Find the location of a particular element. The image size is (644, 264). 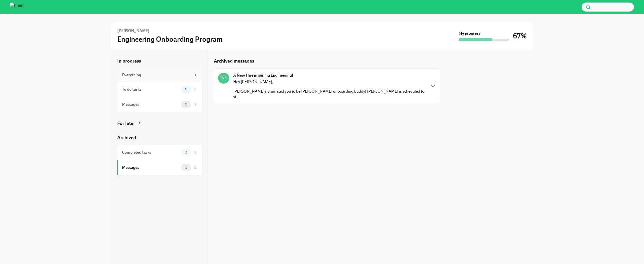

div: To do tasks is located at coordinates (150, 89).